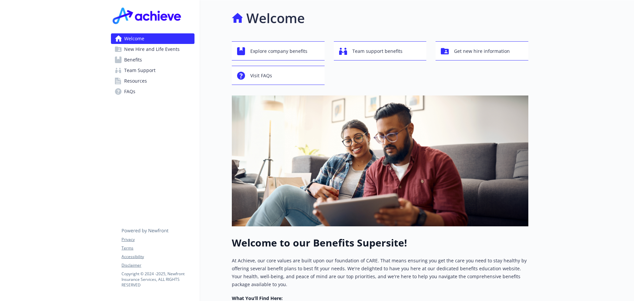 The height and width of the screenshot is (301, 634). Describe the element at coordinates (153, 81) in the screenshot. I see `a: Resources` at that location.